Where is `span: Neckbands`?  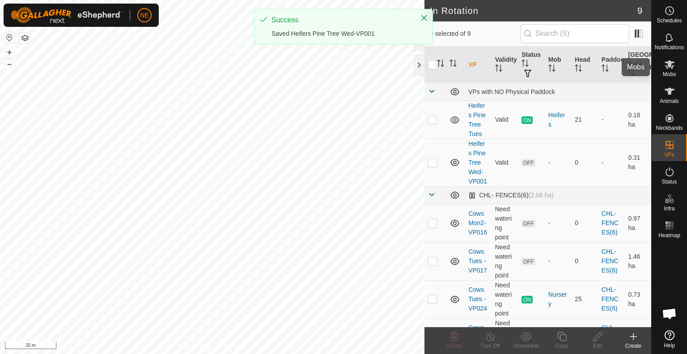
span: Neckbands is located at coordinates (669, 128).